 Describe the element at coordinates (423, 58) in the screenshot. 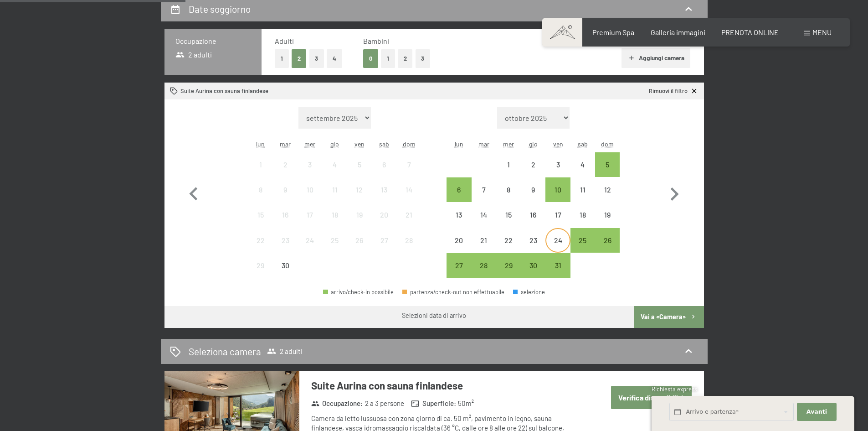

I see `button: 3` at that location.